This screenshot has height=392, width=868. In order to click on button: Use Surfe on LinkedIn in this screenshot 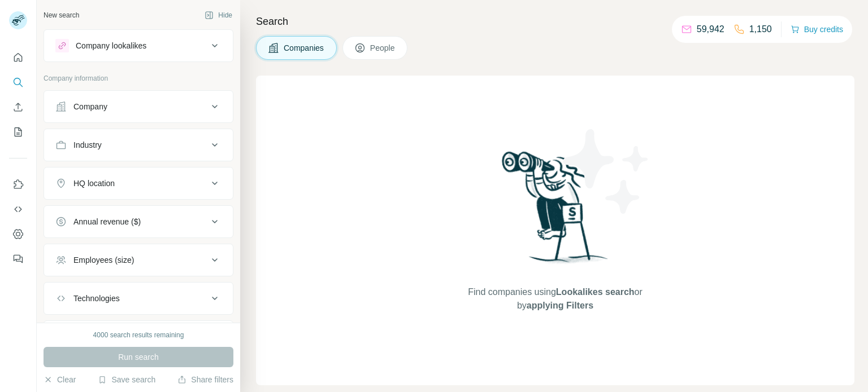, I will do `click(18, 185)`.